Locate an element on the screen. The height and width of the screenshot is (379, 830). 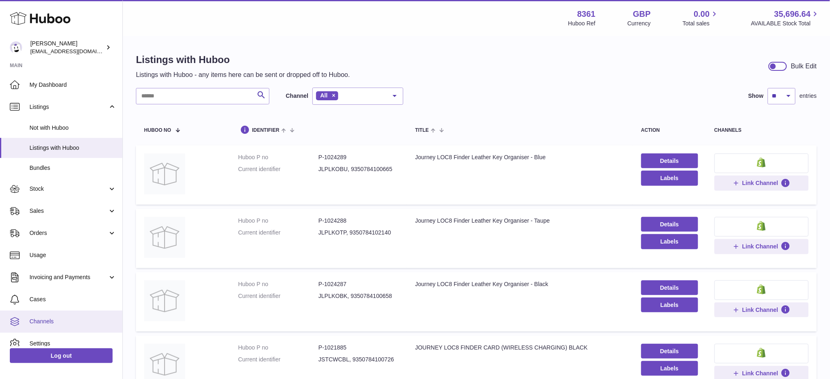
span: Total sales is located at coordinates (701, 23).